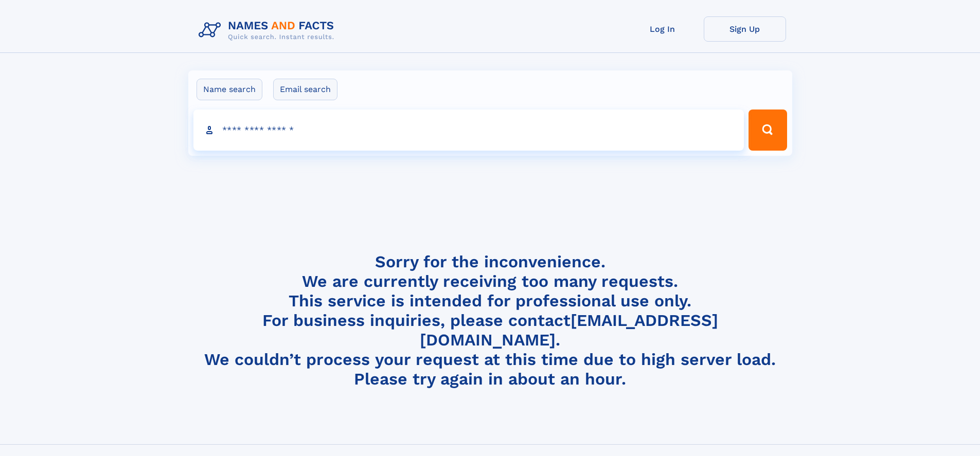 The height and width of the screenshot is (456, 980). Describe the element at coordinates (745, 29) in the screenshot. I see `a: Sign Up` at that location.